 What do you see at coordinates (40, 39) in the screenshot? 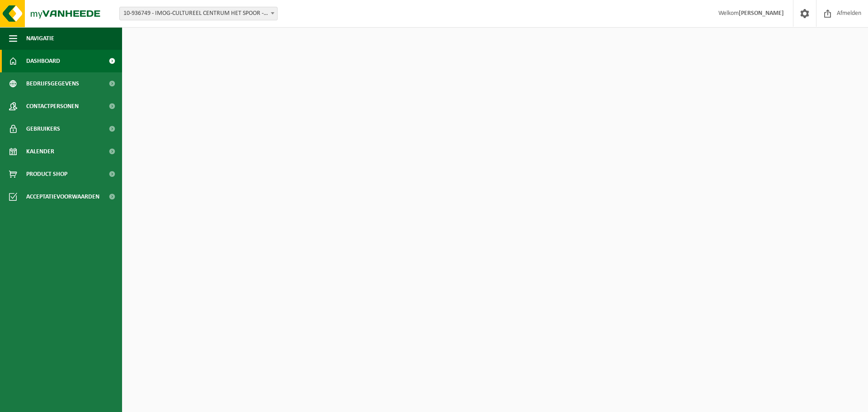
I see `span: Navigatie` at bounding box center [40, 39].